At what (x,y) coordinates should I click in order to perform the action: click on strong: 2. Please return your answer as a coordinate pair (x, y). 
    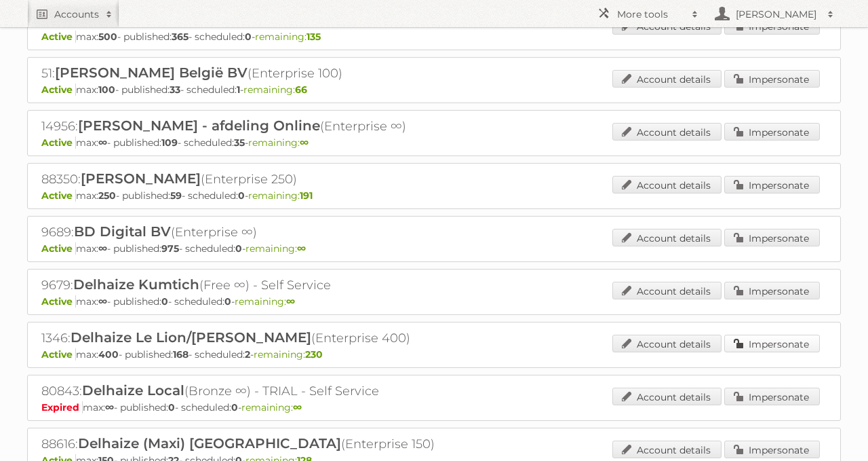
    Looking at the image, I should click on (247, 354).